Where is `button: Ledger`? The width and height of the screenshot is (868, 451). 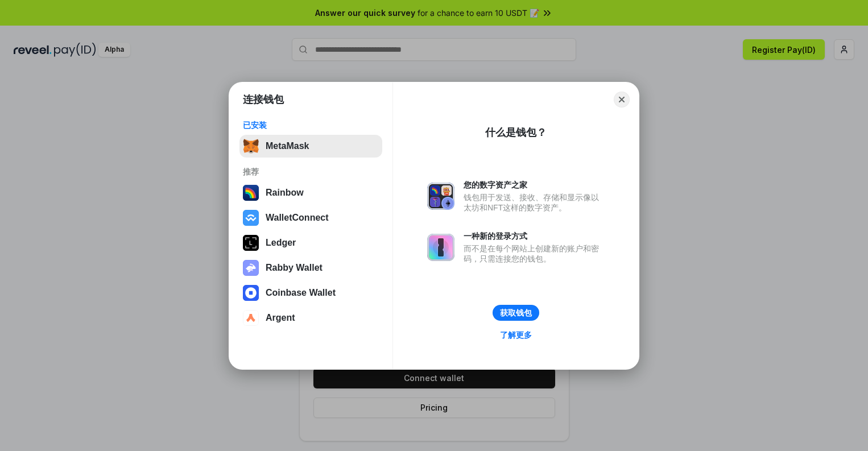
button: Ledger is located at coordinates (311, 243).